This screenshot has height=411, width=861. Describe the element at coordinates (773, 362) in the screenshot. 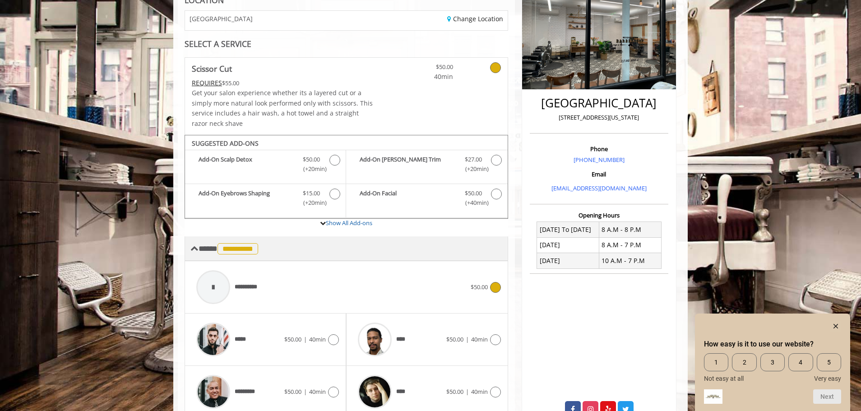

I see `span: 3` at that location.